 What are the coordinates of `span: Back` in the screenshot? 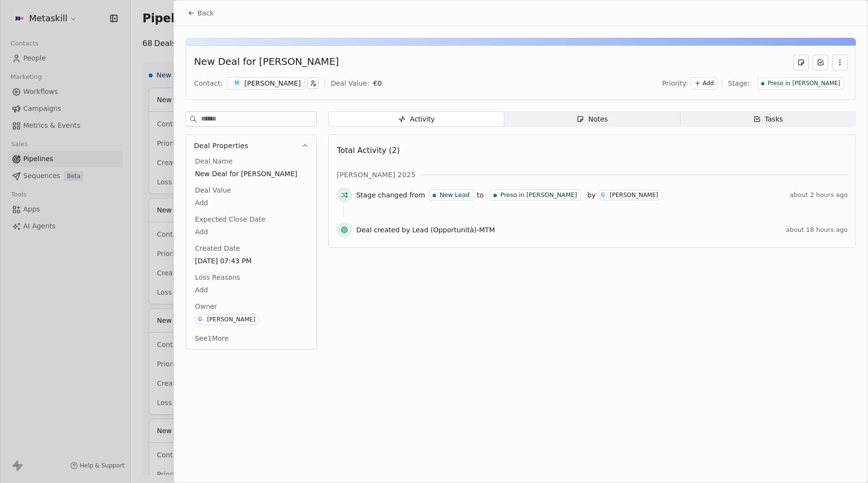 It's located at (205, 13).